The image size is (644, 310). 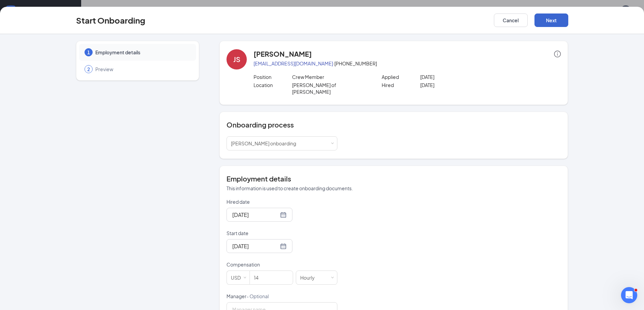 What do you see at coordinates (89, 53) in the screenshot?
I see `span: 1` at bounding box center [89, 53].